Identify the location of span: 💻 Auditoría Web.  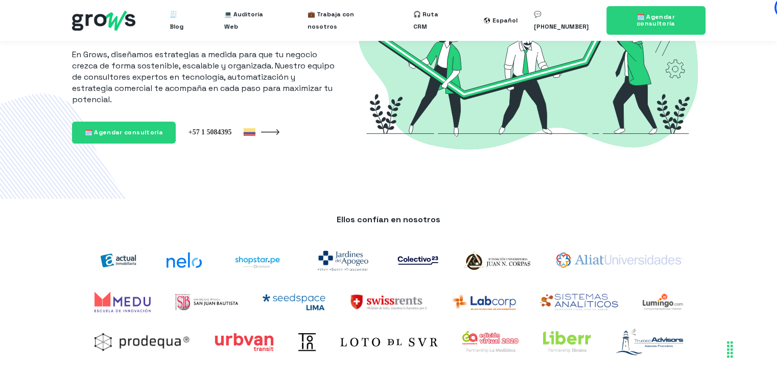
(249, 20).